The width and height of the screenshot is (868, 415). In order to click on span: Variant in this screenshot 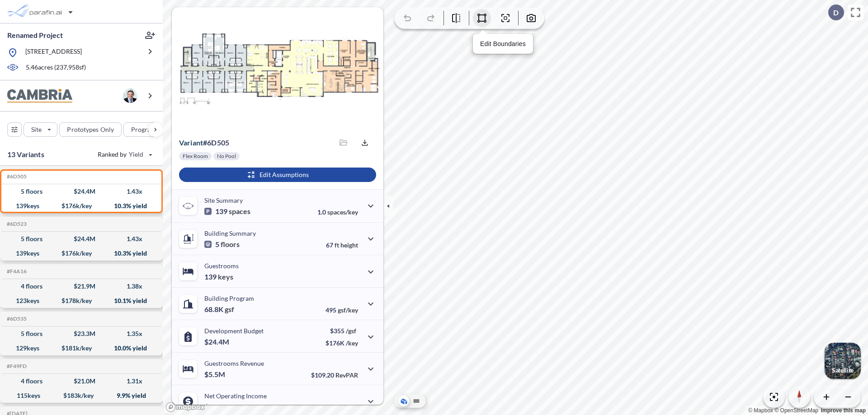, I will do `click(191, 142)`.